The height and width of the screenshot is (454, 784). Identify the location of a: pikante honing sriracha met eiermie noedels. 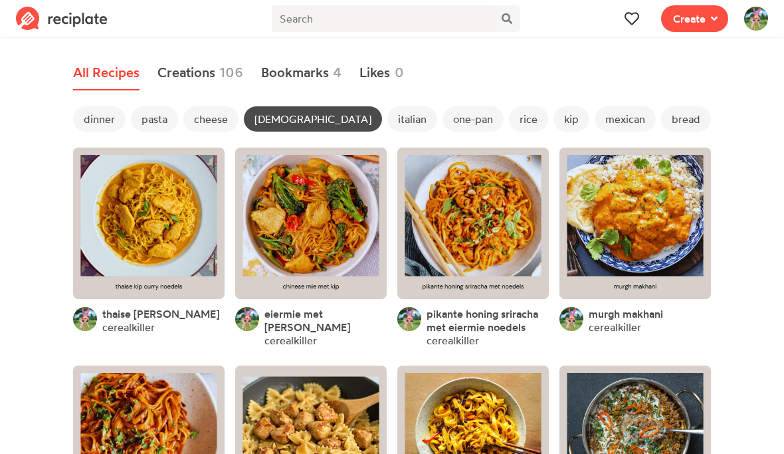
(488, 320).